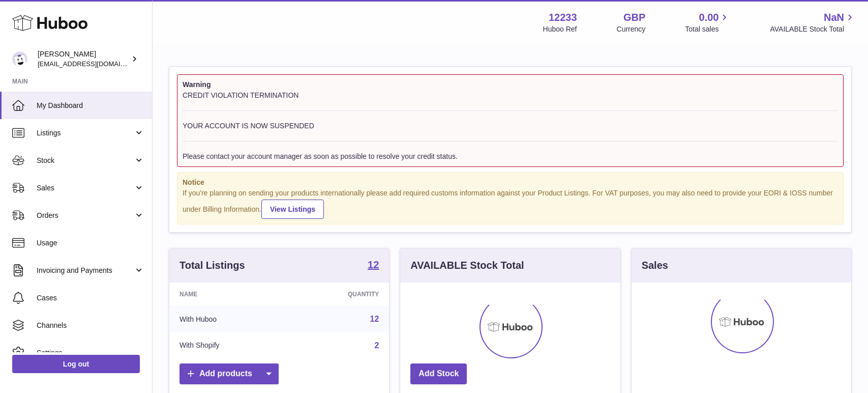  What do you see at coordinates (376, 345) in the screenshot?
I see `a: 2` at bounding box center [376, 345].